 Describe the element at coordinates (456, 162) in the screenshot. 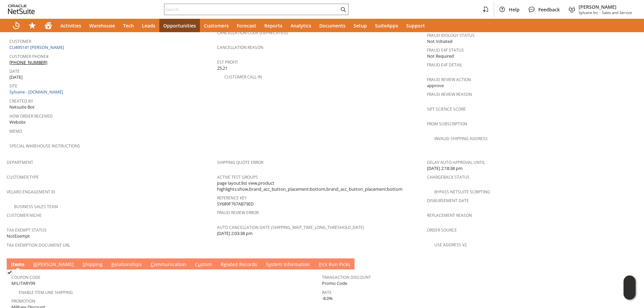

I see `a: Delay Auto-Approval Until` at that location.